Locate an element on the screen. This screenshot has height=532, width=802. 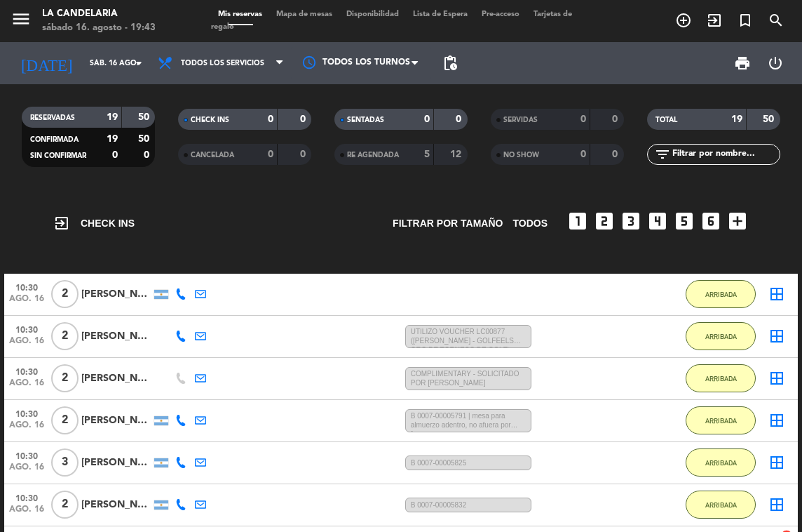
span: Pre-acceso is located at coordinates (501, 14).